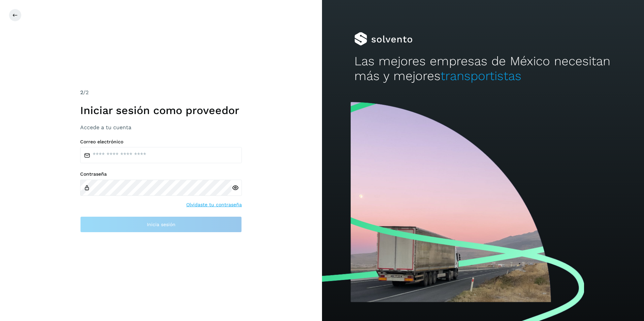 Image resolution: width=644 pixels, height=321 pixels. Describe the element at coordinates (161, 92) in the screenshot. I see `div: /2` at that location.